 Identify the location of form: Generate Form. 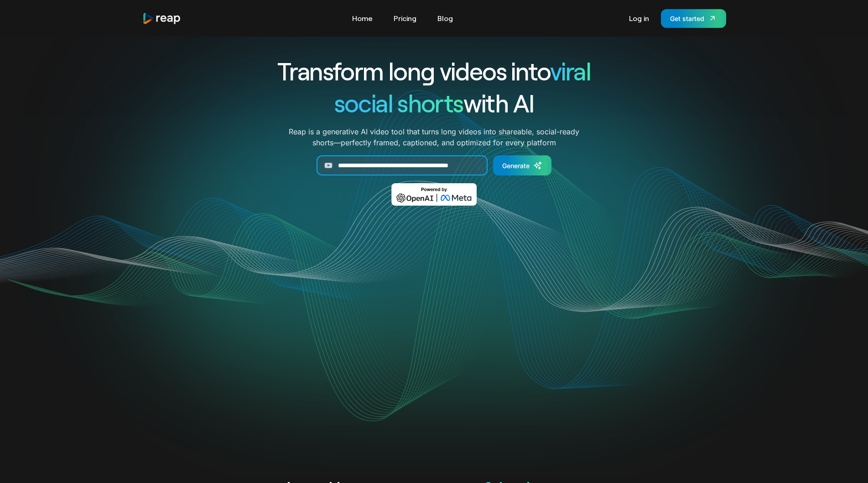
(434, 165).